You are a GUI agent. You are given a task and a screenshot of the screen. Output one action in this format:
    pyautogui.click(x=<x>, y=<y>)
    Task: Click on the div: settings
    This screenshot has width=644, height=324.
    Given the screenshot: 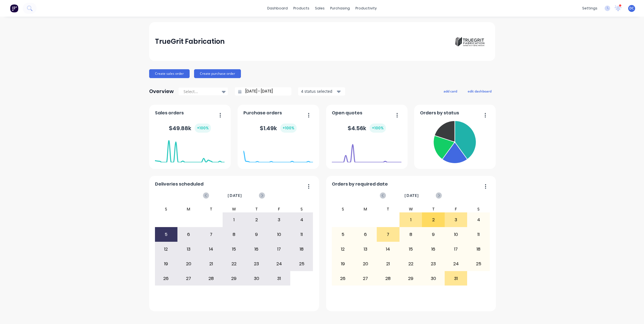 What is the action you would take?
    pyautogui.click(x=589, y=9)
    